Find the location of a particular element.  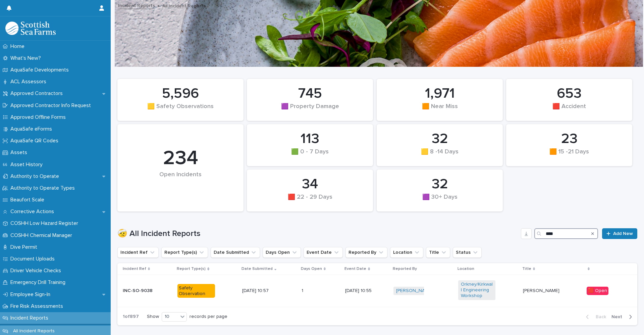

p: Location is located at coordinates (466, 269).